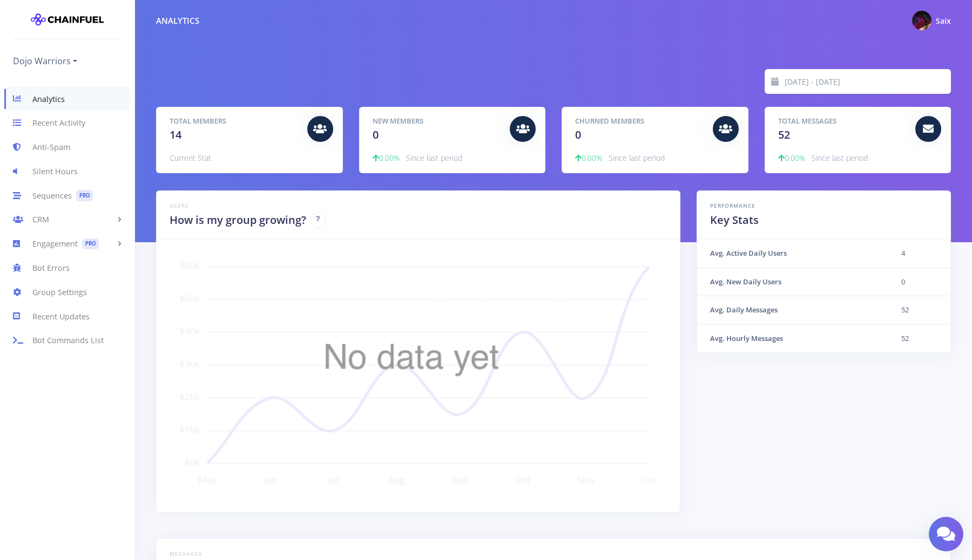 Image resolution: width=972 pixels, height=560 pixels. Describe the element at coordinates (418, 206) in the screenshot. I see `h6: Users` at that location.